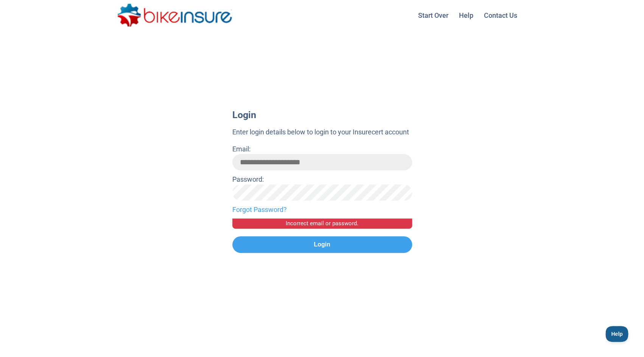 The height and width of the screenshot is (357, 644). What do you see at coordinates (433, 15) in the screenshot?
I see `a: Start Over` at bounding box center [433, 15].